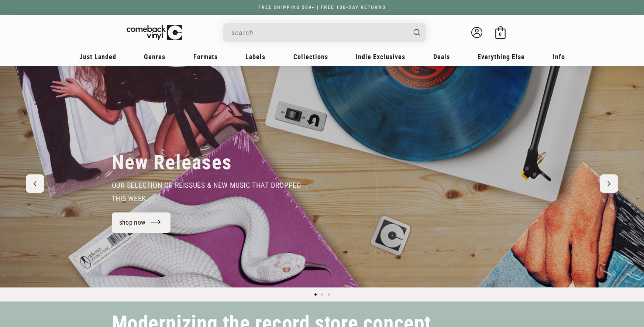  What do you see at coordinates (441, 57) in the screenshot?
I see `span: Deals` at bounding box center [441, 57].